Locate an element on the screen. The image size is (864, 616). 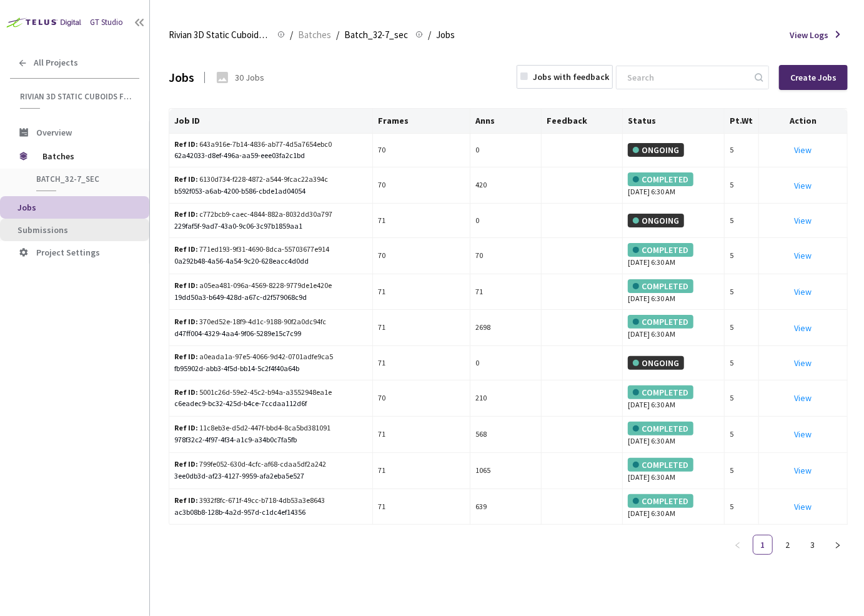
a: 3 is located at coordinates (813, 544).